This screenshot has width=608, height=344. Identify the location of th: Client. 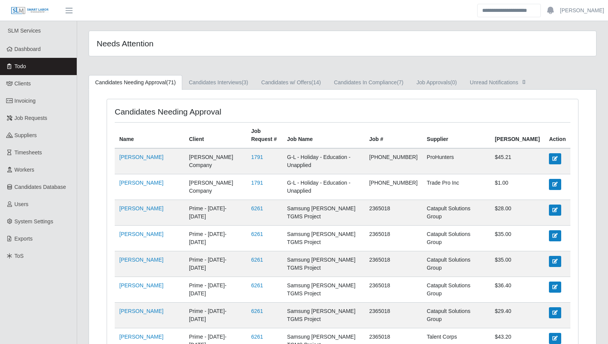
(216, 136).